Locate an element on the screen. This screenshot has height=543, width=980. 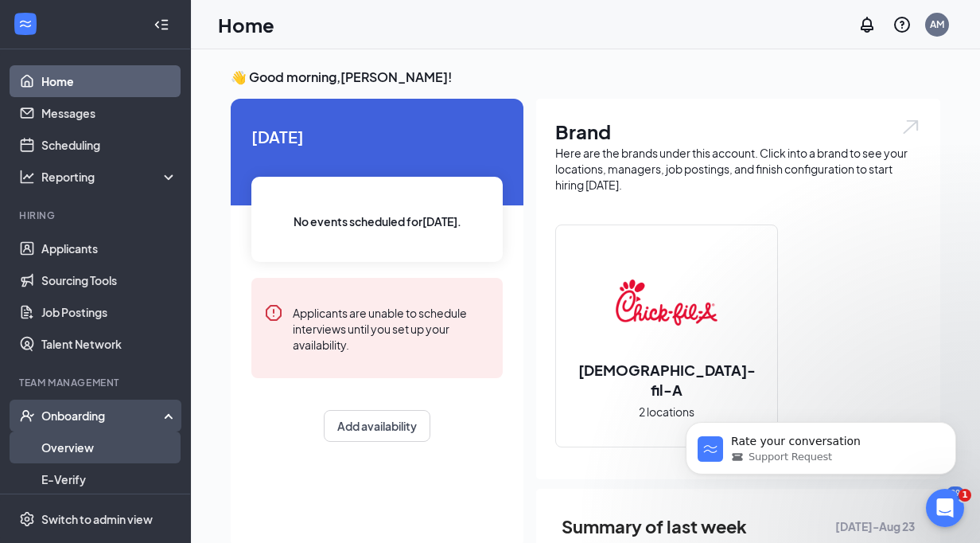
div: Switch to admin view is located at coordinates (97, 519).